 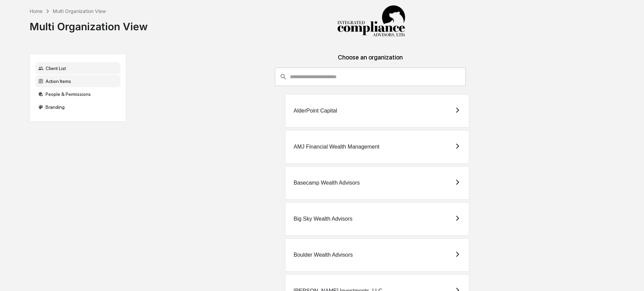 I want to click on span: Pylon, so click(x=75, y=26).